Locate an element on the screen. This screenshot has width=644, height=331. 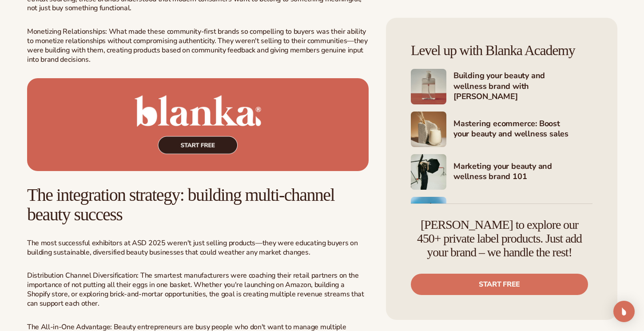
h4: Level up with Blanka Academy is located at coordinates (501, 50).